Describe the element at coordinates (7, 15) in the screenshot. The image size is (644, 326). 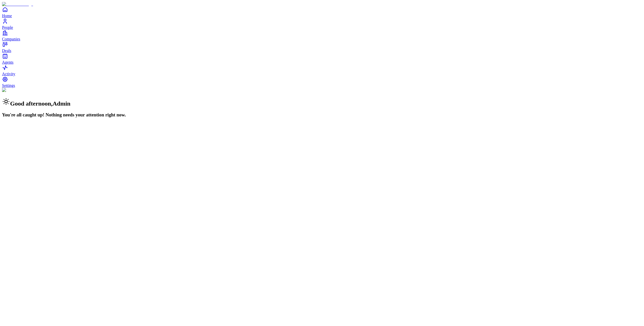
I see `span: Home` at that location.